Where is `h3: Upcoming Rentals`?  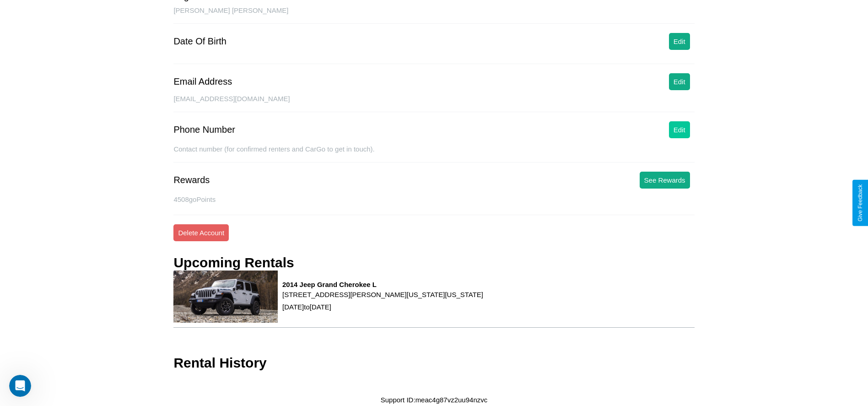
h3: Upcoming Rentals is located at coordinates (233, 263).